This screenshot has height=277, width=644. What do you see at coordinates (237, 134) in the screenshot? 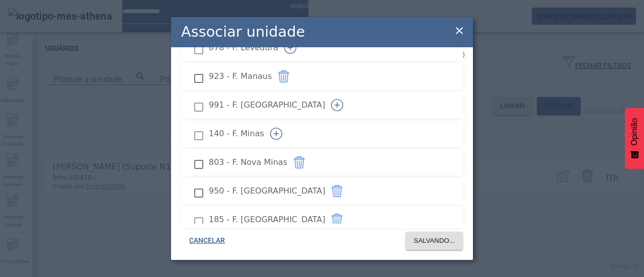
I see `font: 140 - F. Minas` at bounding box center [237, 134].